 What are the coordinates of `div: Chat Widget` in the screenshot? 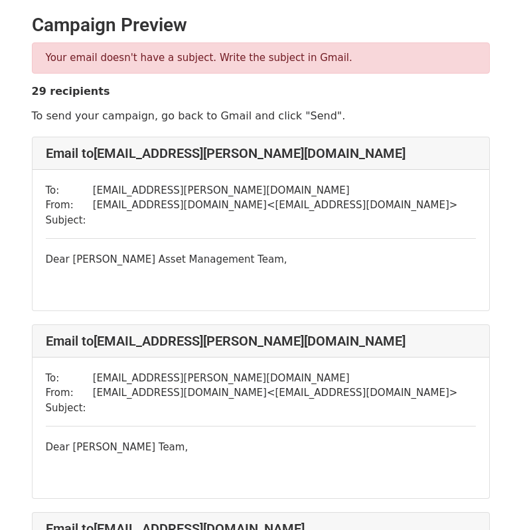 It's located at (488, 499).